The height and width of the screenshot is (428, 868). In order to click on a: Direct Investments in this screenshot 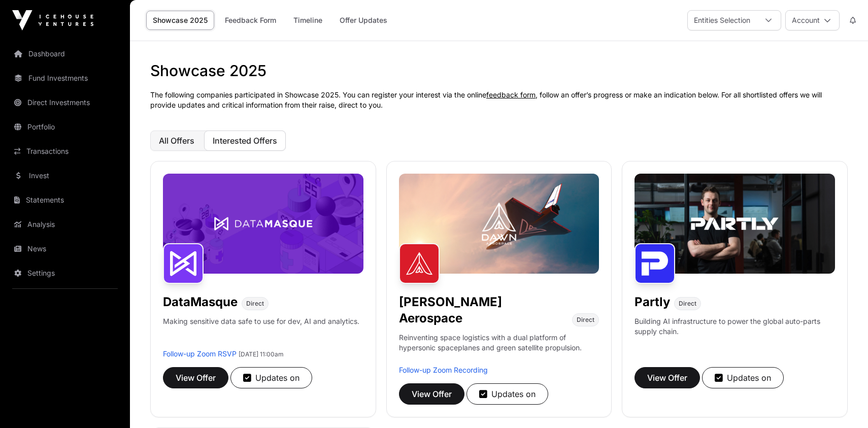, I will do `click(65, 103)`.